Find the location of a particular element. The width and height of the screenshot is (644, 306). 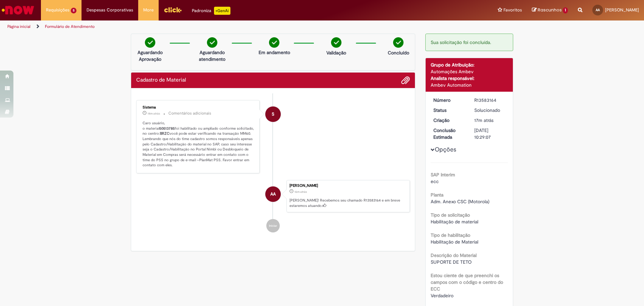

small: Comentários adicionais is located at coordinates (190, 113).